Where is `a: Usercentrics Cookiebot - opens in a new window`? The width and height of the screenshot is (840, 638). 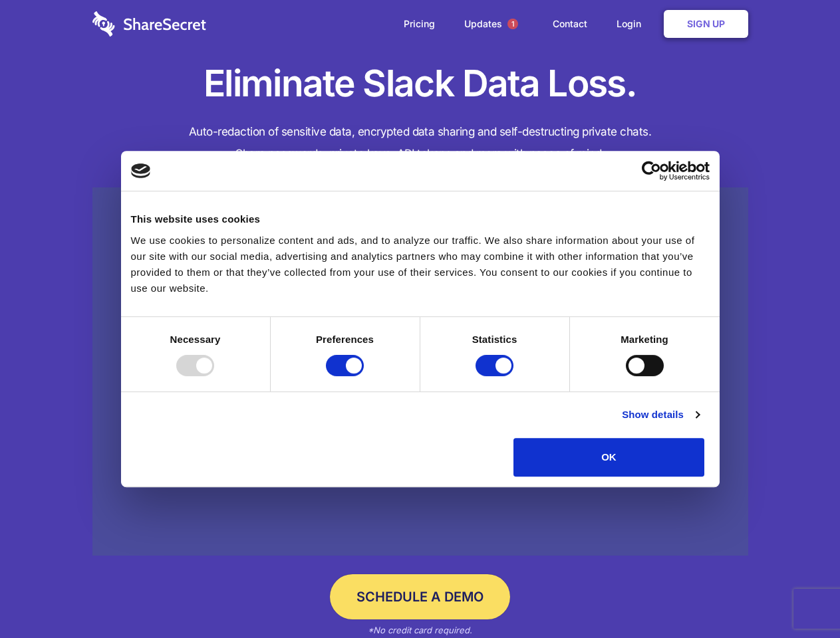 a: Usercentrics Cookiebot - opens in a new window is located at coordinates (651, 171).